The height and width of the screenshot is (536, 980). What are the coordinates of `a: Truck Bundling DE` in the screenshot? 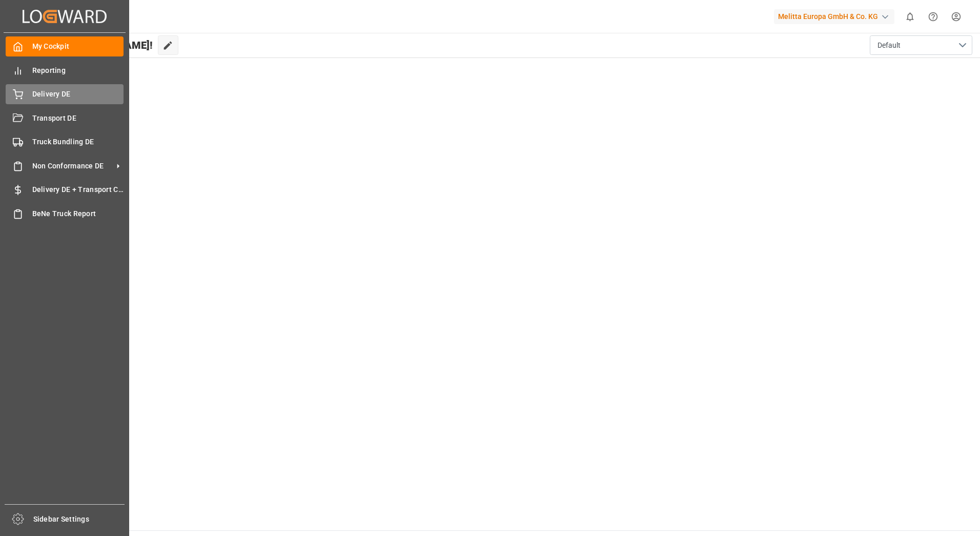 It's located at (65, 142).